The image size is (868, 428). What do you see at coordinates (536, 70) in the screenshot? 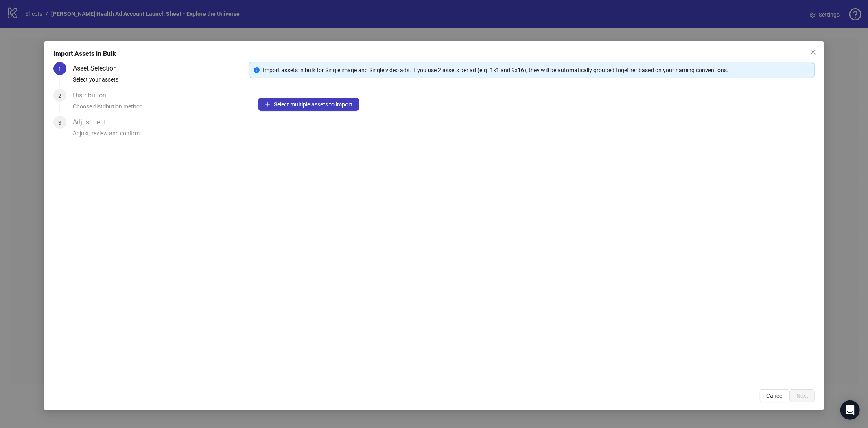
I see `div: Import assets in bulk for Single image and Single video ads. If you use 2 assets per ad (e.g. 1x1...` at bounding box center [536, 70].